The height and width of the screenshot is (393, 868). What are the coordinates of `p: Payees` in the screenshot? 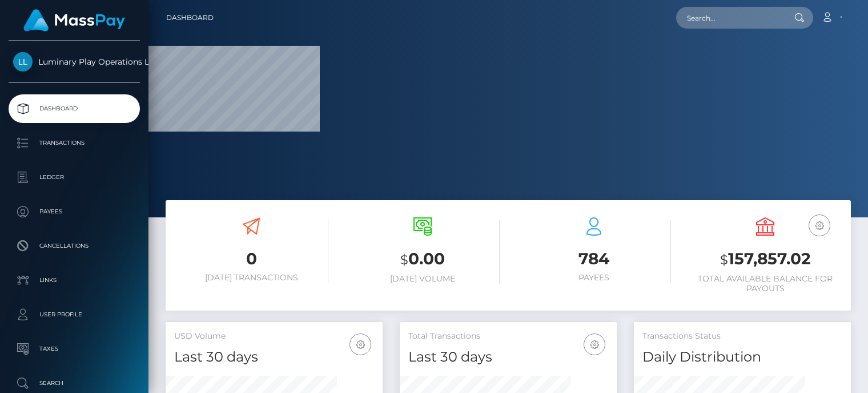 It's located at (74, 211).